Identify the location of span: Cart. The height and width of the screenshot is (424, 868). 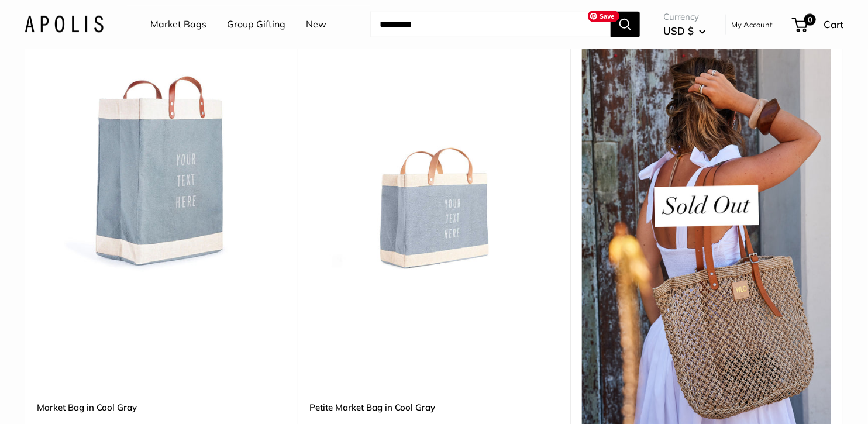
(833, 24).